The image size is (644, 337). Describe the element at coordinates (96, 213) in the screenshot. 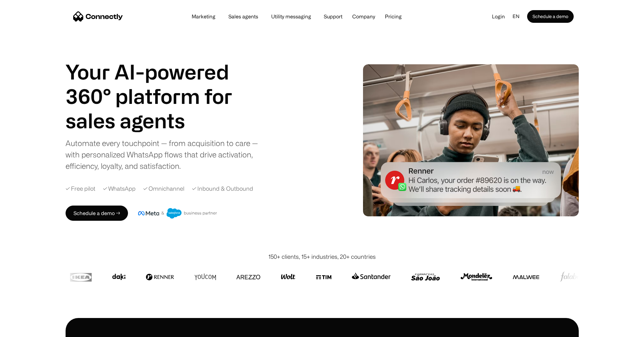

I see `a: Schedule a demo →` at that location.